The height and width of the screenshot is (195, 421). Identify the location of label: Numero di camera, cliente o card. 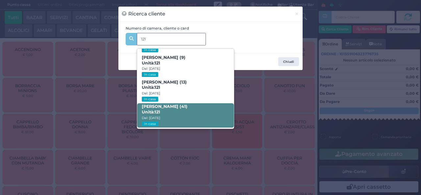
(157, 28).